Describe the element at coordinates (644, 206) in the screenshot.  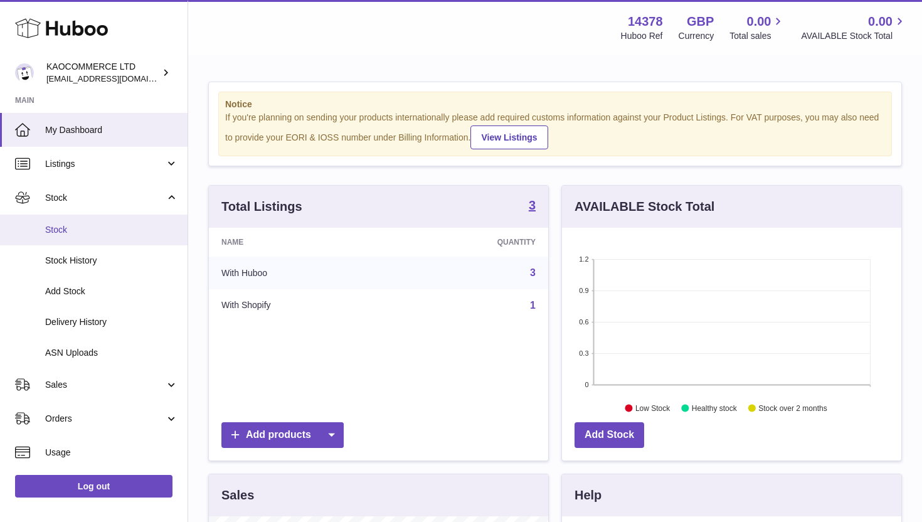
I see `h3: AVAILABLE Stock Total` at that location.